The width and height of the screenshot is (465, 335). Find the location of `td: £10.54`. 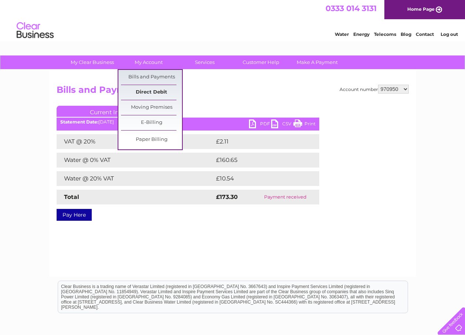

td: £10.54 is located at coordinates (259, 179).